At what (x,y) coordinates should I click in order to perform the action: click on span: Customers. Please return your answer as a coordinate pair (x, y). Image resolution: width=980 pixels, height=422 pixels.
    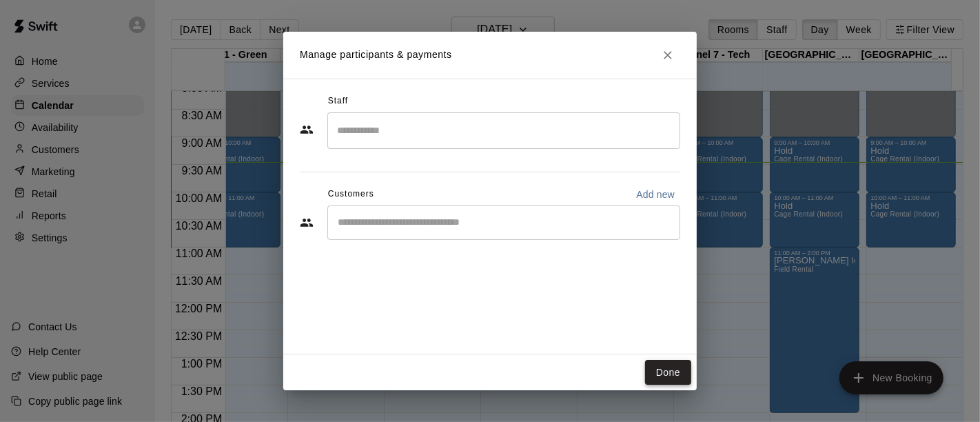
    Looking at the image, I should click on (351, 194).